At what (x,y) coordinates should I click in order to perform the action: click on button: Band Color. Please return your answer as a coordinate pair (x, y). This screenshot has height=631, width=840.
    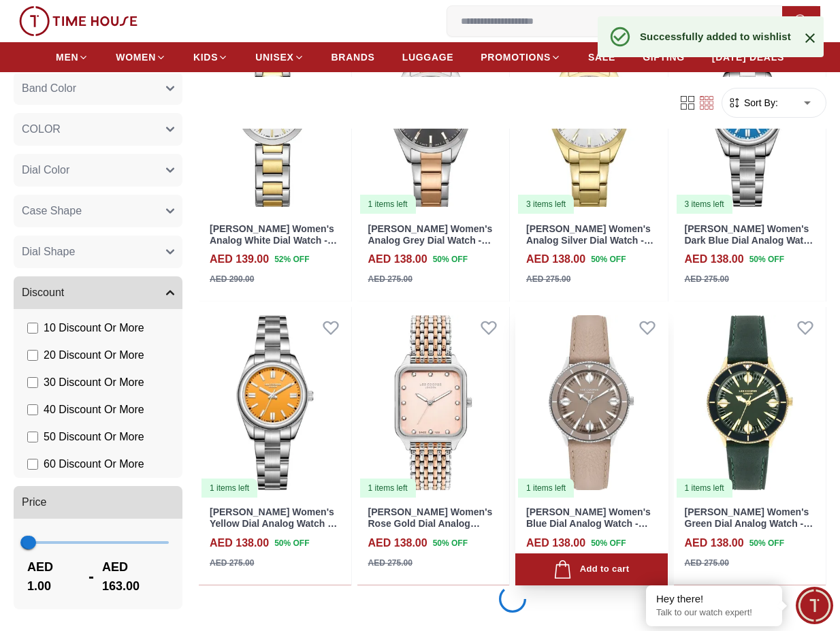
    Looking at the image, I should click on (98, 89).